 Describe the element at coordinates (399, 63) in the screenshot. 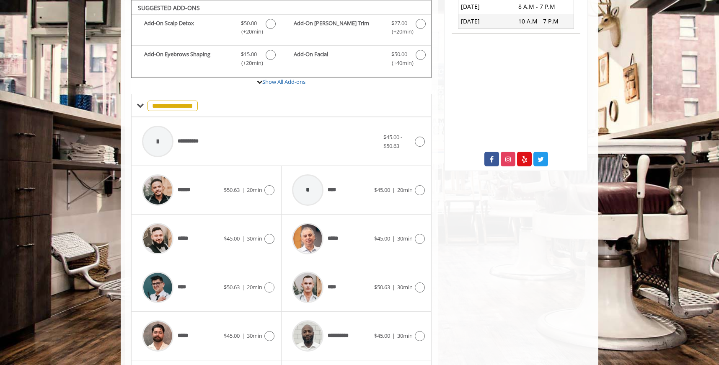

I see `span: (+40min )` at that location.